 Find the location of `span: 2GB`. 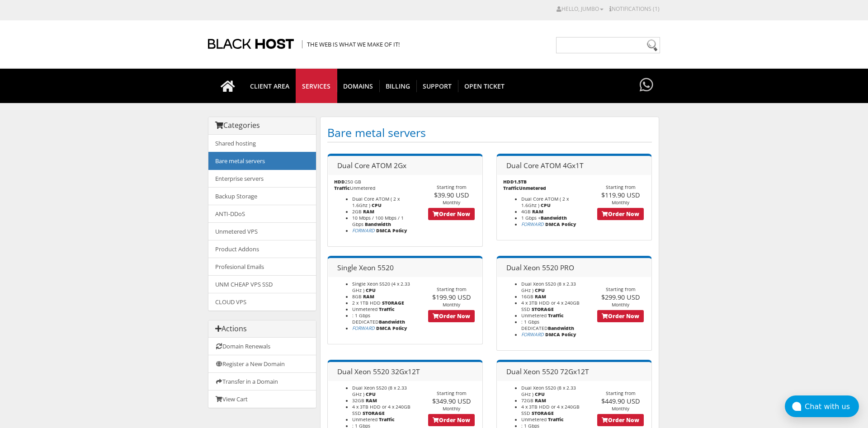

span: 2GB is located at coordinates (357, 211).